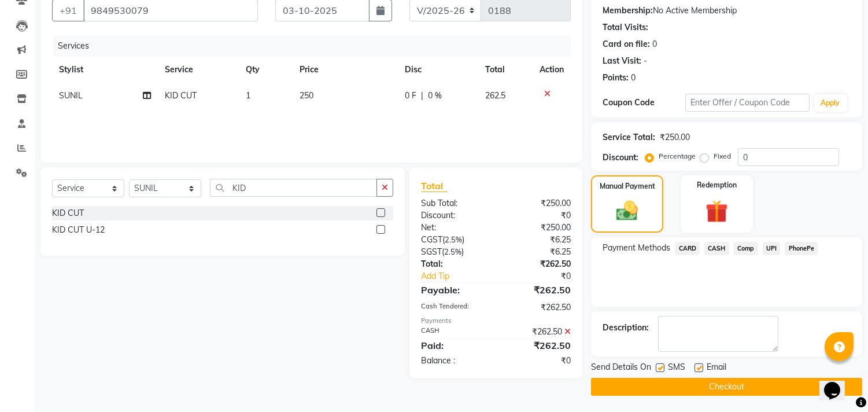  I want to click on span: 1, so click(248, 95).